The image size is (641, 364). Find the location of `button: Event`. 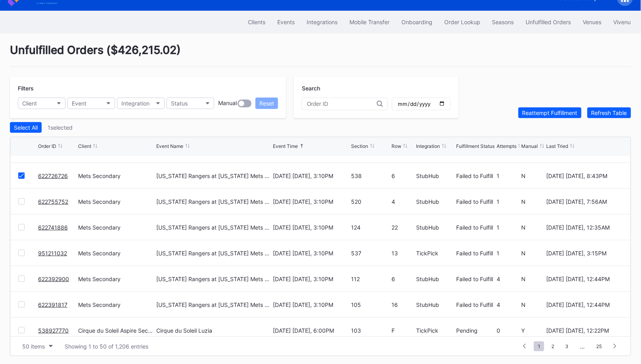

button: Event is located at coordinates (91, 103).